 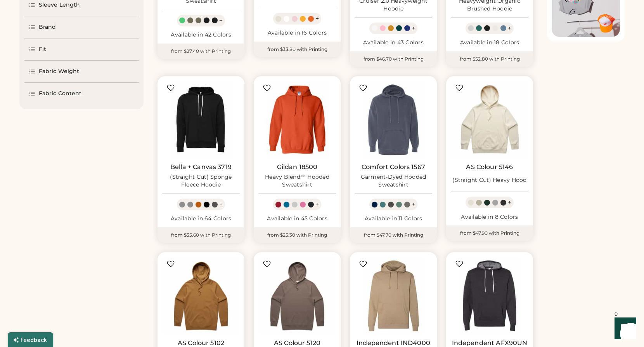 What do you see at coordinates (47, 27) in the screenshot?
I see `div: Brand` at bounding box center [47, 27].